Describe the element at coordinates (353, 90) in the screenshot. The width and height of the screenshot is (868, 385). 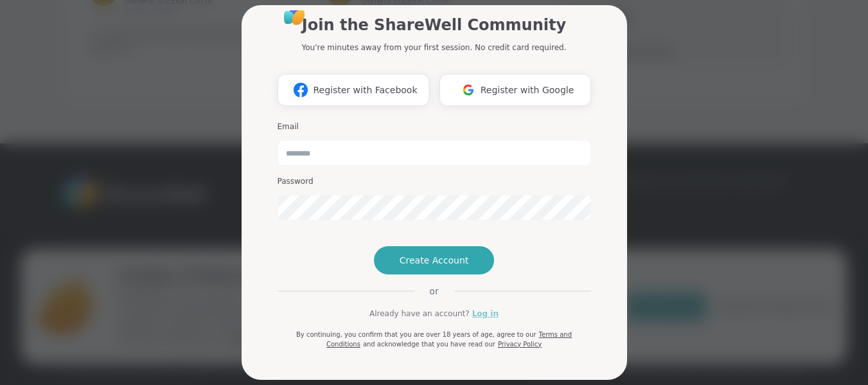
I see `button: Register with Facebook` at that location.